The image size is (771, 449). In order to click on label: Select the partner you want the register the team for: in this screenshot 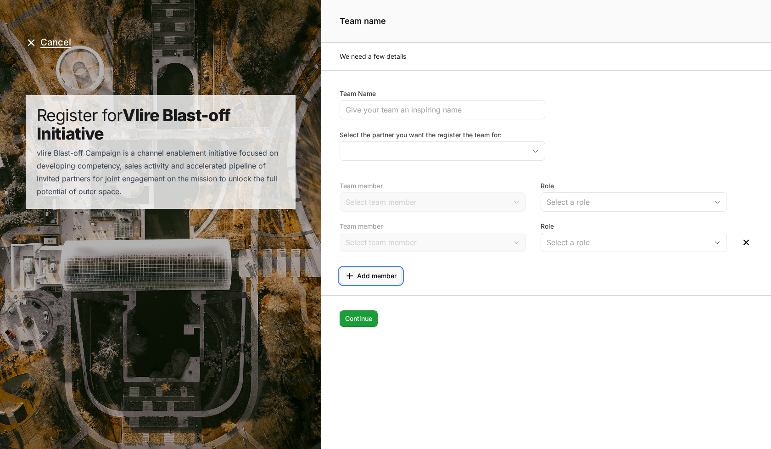, I will do `click(442, 135)`.